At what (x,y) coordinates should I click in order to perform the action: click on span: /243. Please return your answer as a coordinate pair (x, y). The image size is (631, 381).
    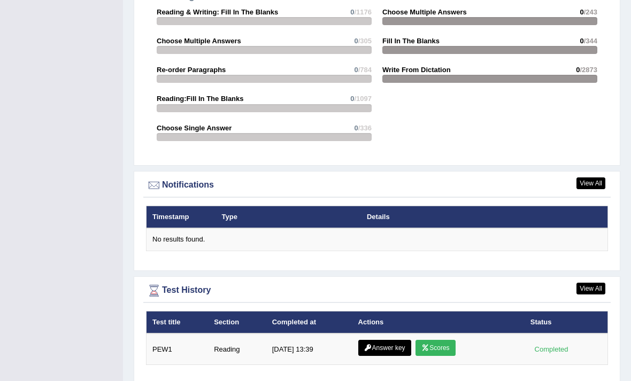
    Looking at the image, I should click on (591, 12).